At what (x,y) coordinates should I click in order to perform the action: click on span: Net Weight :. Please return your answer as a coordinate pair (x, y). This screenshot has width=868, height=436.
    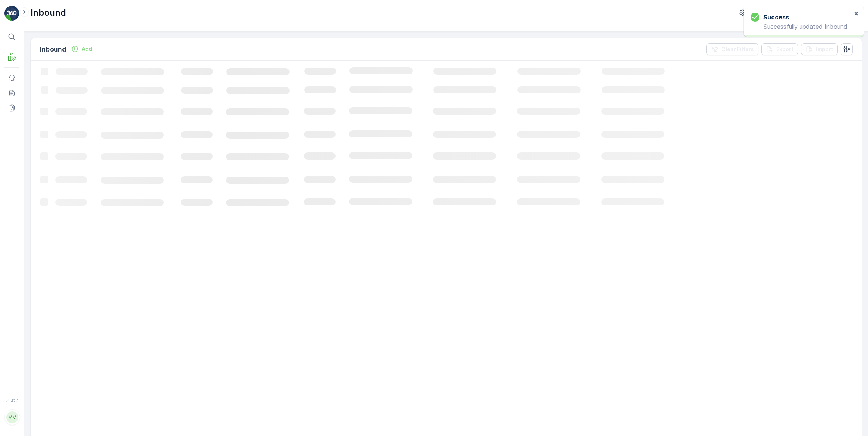
    Looking at the image, I should click on (23, 150).